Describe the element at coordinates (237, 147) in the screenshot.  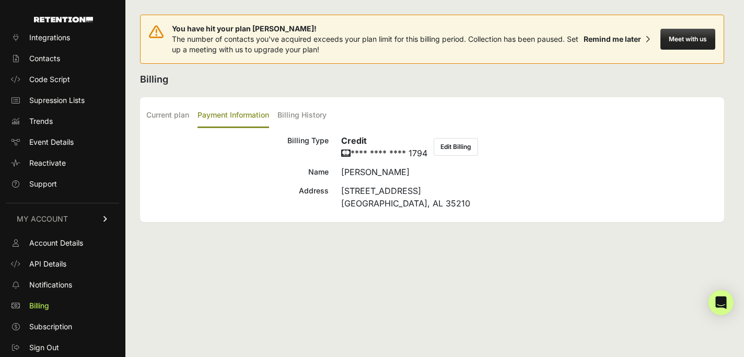
I see `div: Billing Type` at that location.